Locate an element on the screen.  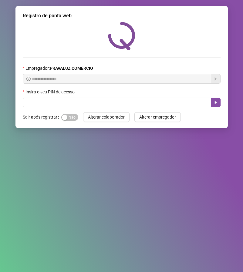
label: Insira o seu PIN de acesso is located at coordinates (51, 92).